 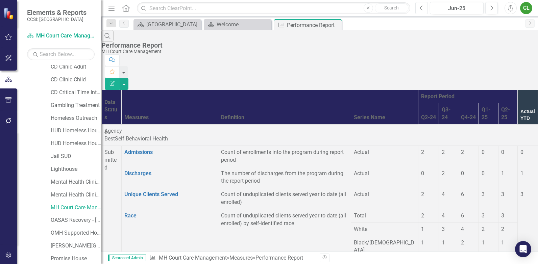 I want to click on div: Series Name, so click(x=385, y=118).